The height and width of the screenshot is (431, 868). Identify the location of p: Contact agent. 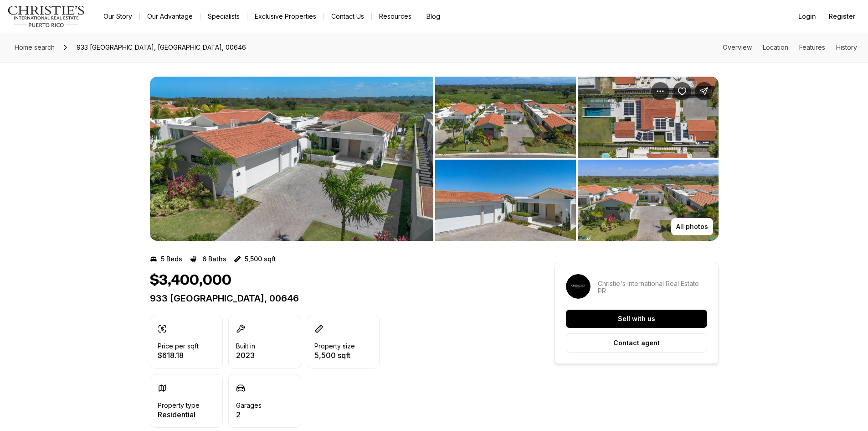
(636, 343).